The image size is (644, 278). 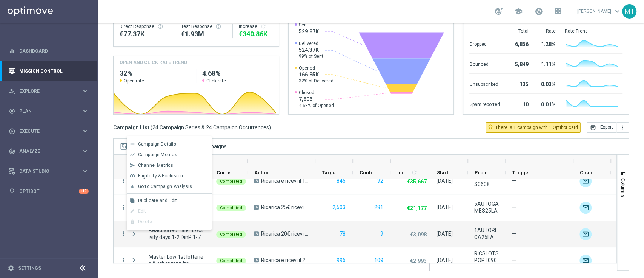 I want to click on button: 2,503, so click(x=339, y=207).